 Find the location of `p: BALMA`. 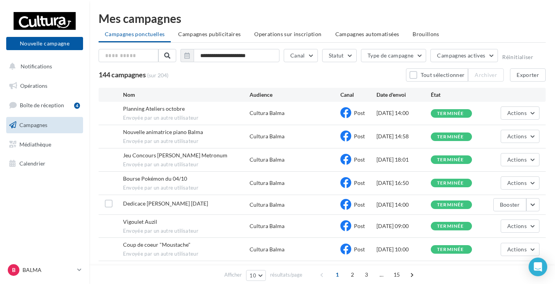

p: BALMA is located at coordinates (48, 270).